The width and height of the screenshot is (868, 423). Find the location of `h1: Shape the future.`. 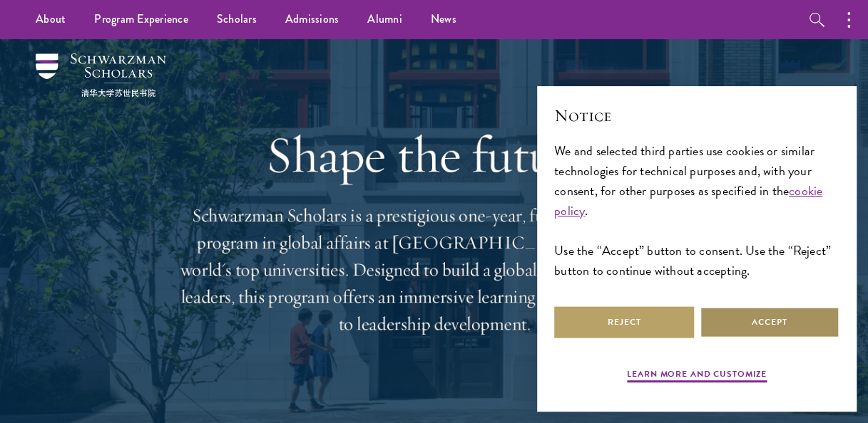

h1: Shape the future. is located at coordinates (434, 155).